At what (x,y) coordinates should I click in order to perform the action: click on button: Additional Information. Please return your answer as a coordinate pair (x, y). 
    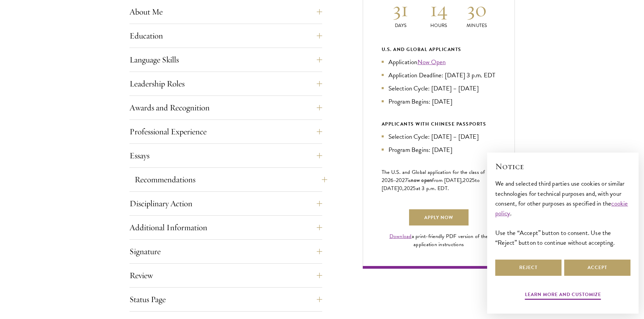
    Looking at the image, I should click on (226, 228).